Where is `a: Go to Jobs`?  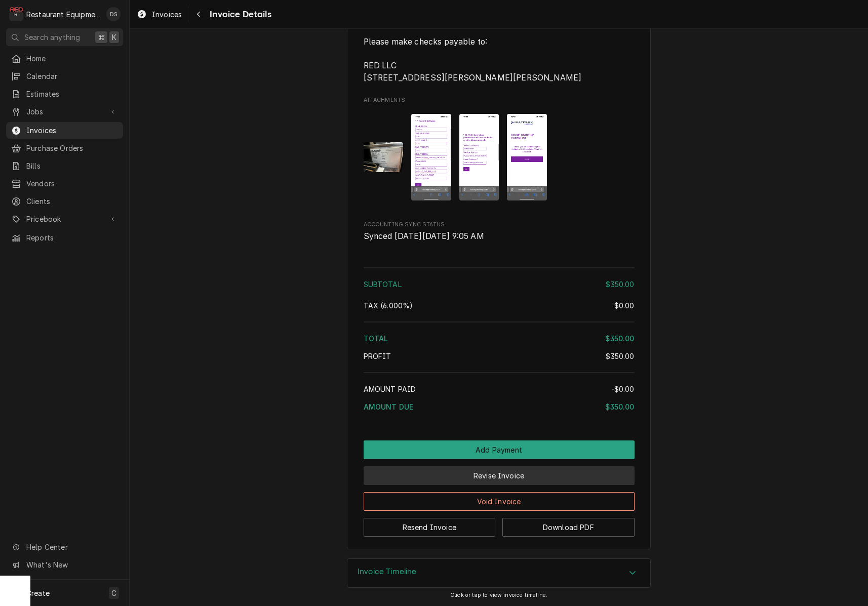 a: Go to Jobs is located at coordinates (65, 111).